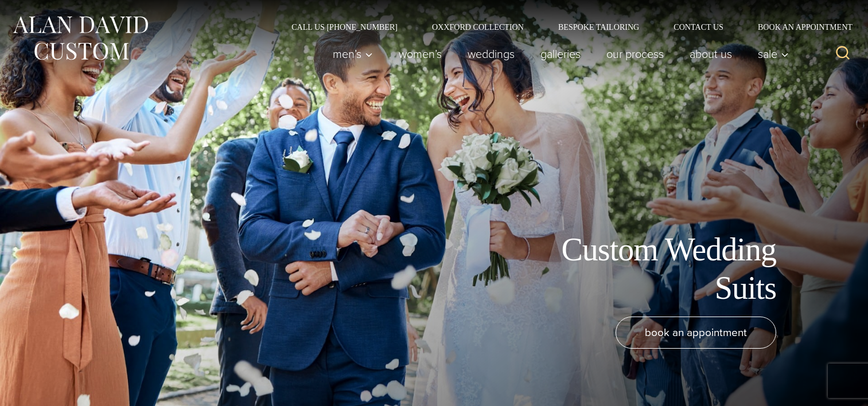 Image resolution: width=868 pixels, height=406 pixels. I want to click on img: Alan David Custom, so click(80, 38).